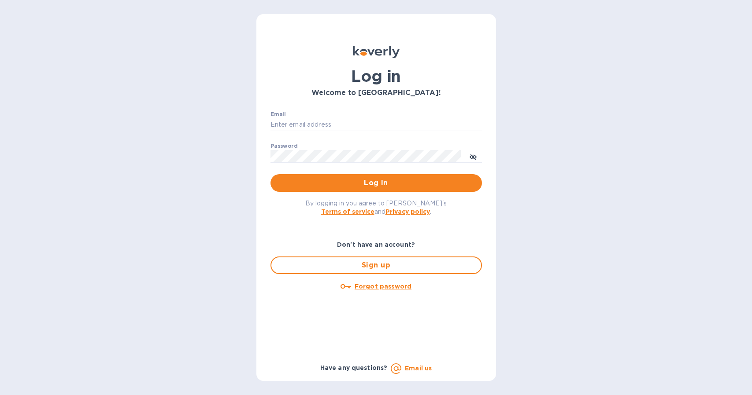 This screenshot has width=752, height=395. I want to click on label: Password, so click(284, 146).